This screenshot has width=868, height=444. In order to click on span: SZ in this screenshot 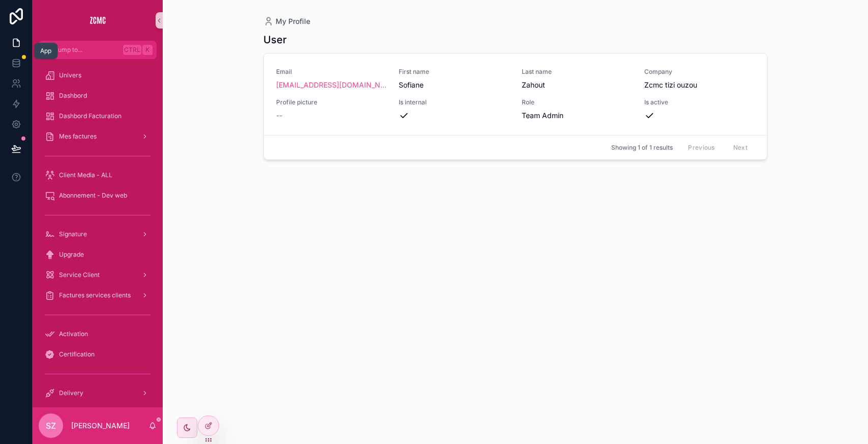, I will do `click(51, 425)`.